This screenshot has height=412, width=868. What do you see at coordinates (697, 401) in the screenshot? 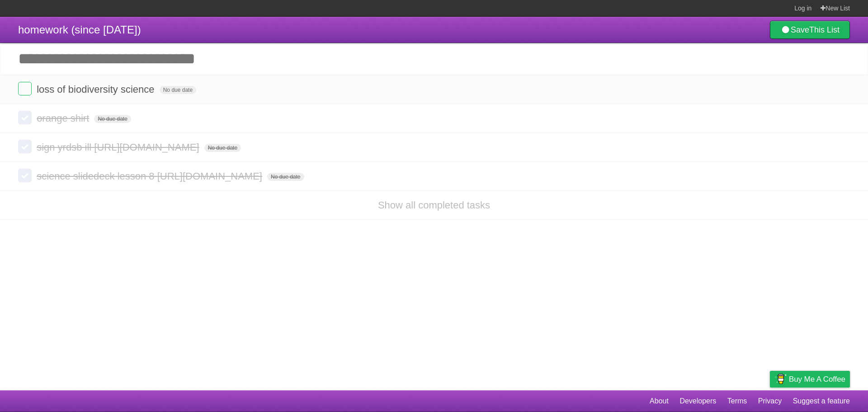
I see `a: Developers` at bounding box center [697, 401].